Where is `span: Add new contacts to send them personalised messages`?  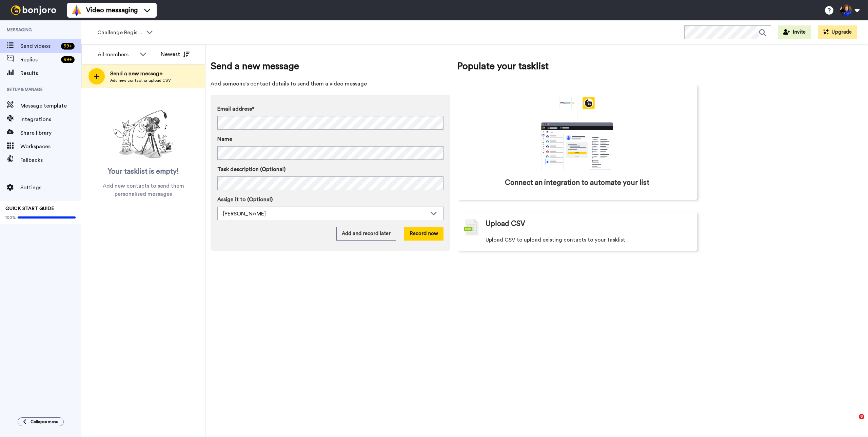 span: Add new contacts to send them personalised messages is located at coordinates (143, 190).